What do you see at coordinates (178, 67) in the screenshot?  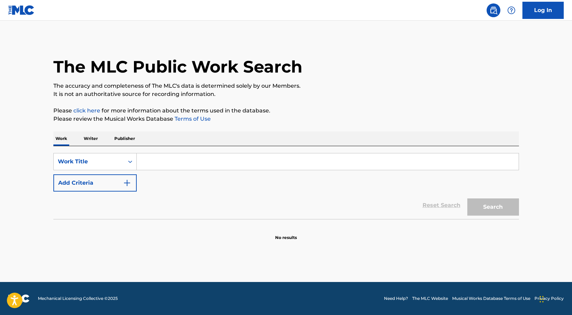 I see `h1: The MLC Public Work Search` at bounding box center [178, 67].